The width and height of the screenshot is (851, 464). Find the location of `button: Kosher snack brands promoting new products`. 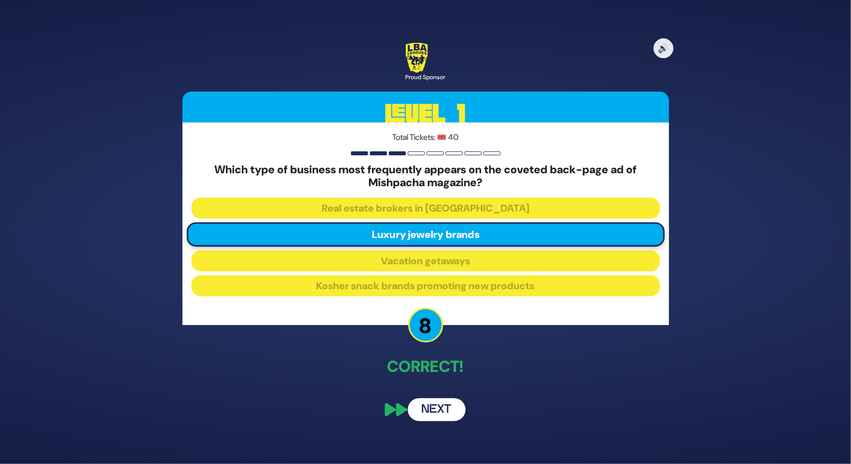

button: Kosher snack brands promoting new products is located at coordinates (426, 286).